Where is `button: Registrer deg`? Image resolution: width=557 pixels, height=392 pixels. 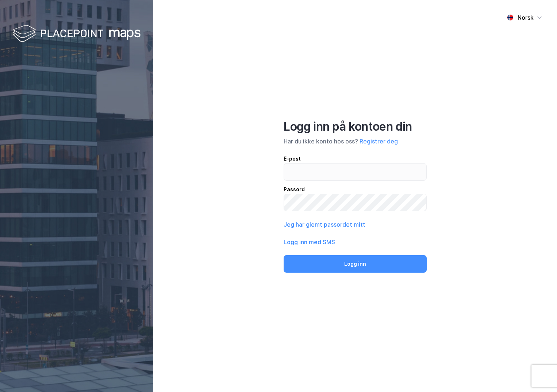
button: Registrer deg is located at coordinates (379, 141).